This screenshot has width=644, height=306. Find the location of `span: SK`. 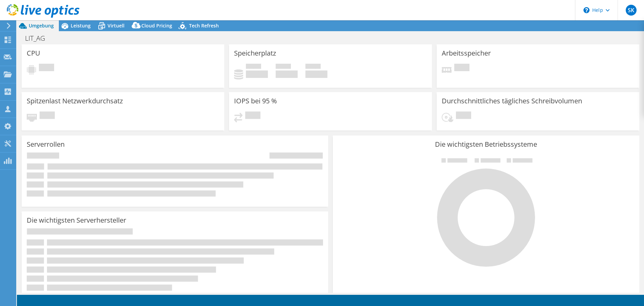

span: SK is located at coordinates (631, 10).